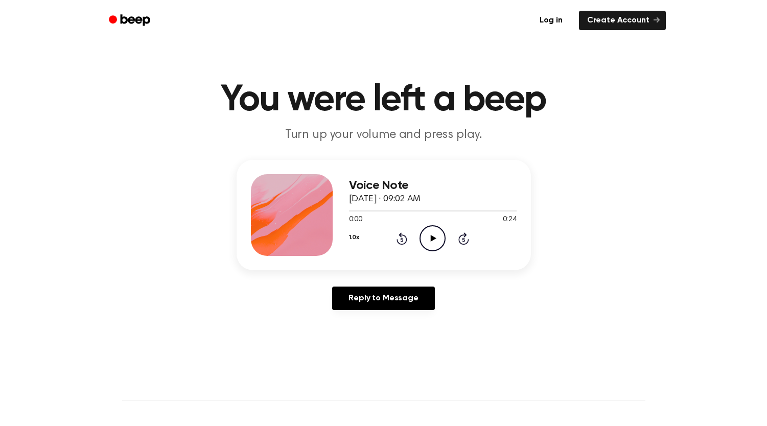 The height and width of the screenshot is (426, 767). I want to click on a: Beep, so click(130, 20).